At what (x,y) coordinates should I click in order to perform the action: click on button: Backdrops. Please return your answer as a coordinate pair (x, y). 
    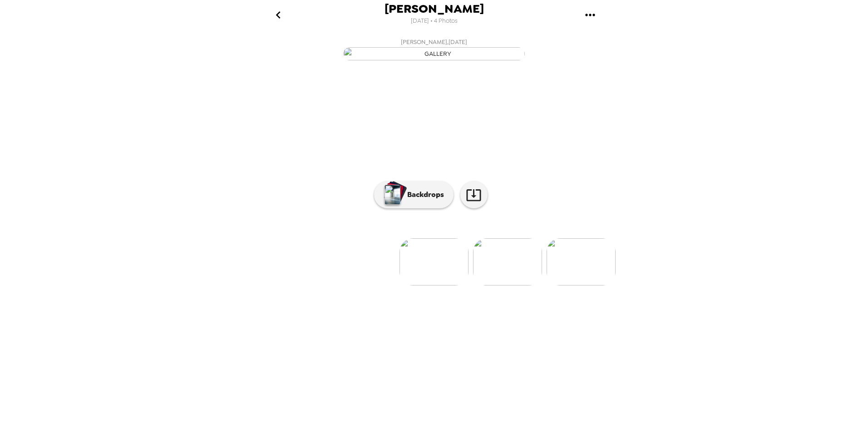
    Looking at the image, I should click on (414, 195).